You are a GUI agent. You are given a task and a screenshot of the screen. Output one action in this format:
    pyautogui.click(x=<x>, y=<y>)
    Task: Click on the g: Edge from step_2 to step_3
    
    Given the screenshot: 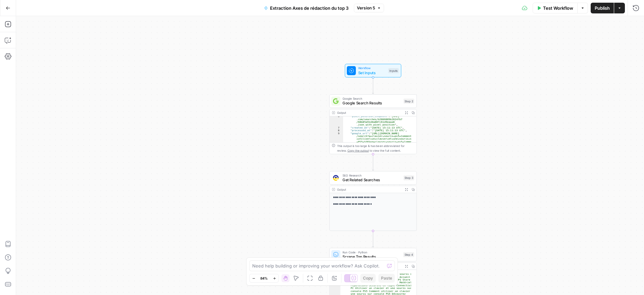 What is the action you would take?
    pyautogui.click(x=373, y=162)
    